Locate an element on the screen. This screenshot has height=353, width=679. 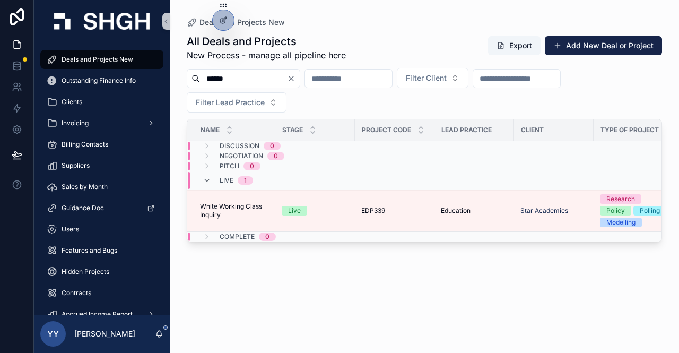
div: scrollable content is located at coordinates (102, 178).